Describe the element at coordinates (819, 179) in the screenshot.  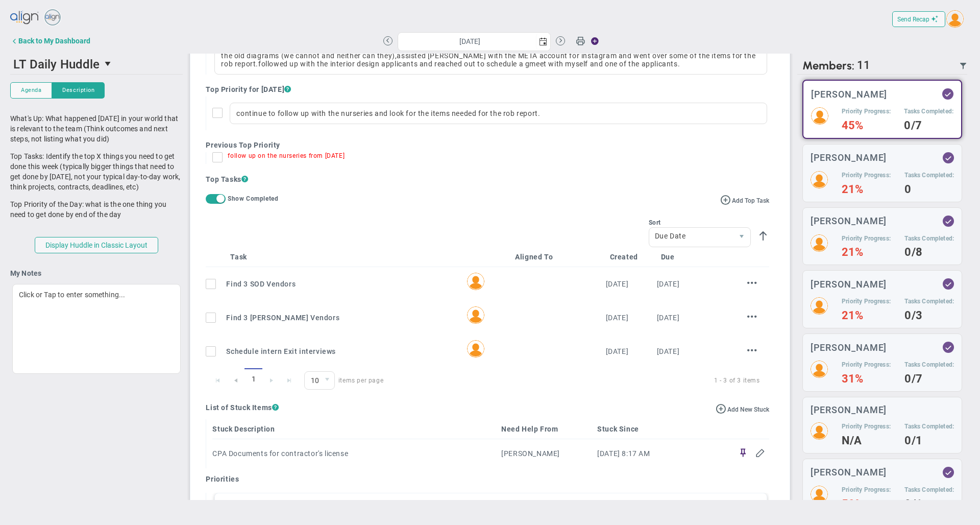
I see `img: 193494.Person.photo` at that location.